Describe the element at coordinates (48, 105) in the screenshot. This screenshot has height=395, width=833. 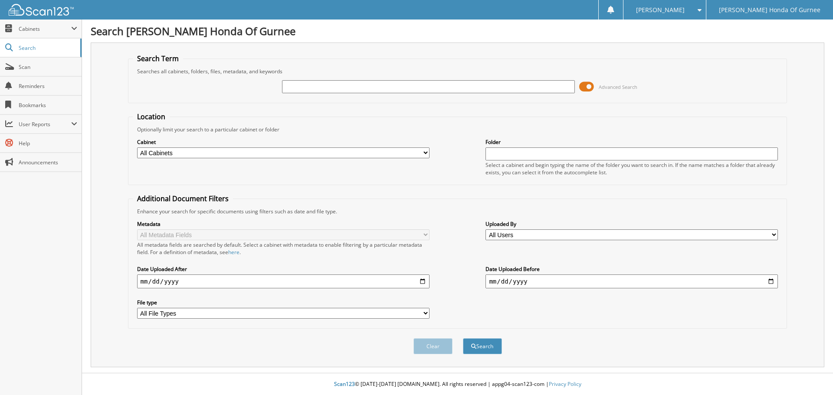
I see `span: Bookmarks` at that location.